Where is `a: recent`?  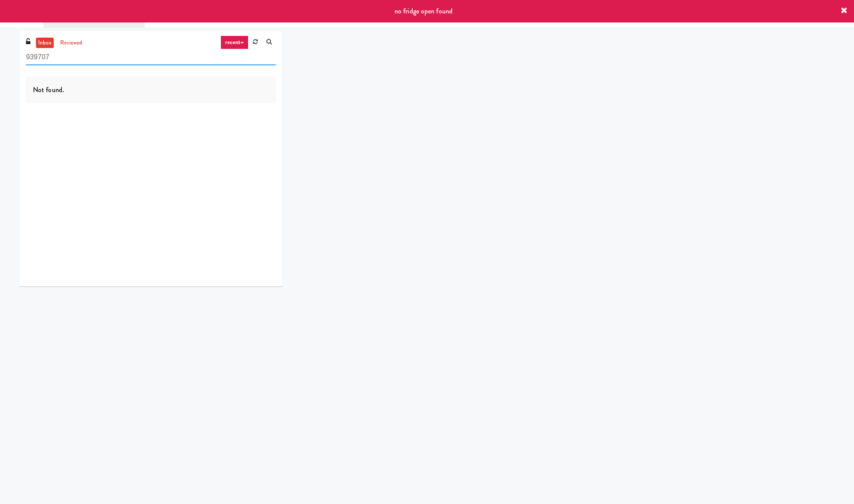
a: recent is located at coordinates (235, 42).